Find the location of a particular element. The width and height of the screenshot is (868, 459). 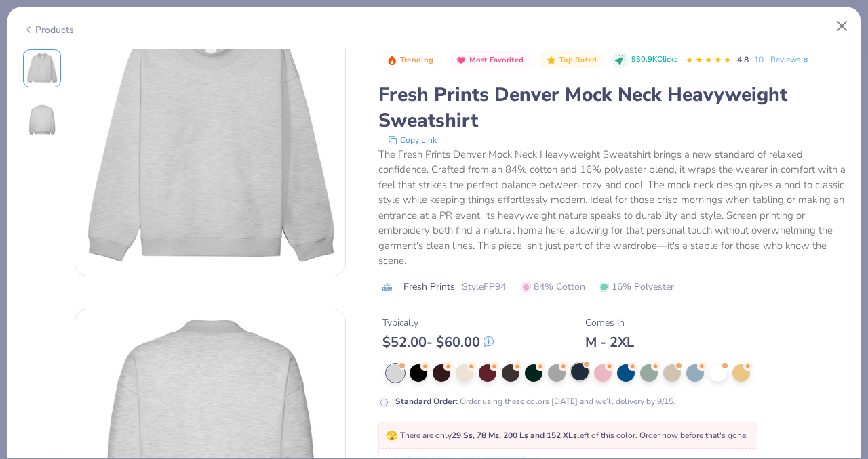

div: The Fresh Prints Denver Mock Neck Heavyweight Sweatshirt brings a new standard of relaxed confide... is located at coordinates (612, 208).